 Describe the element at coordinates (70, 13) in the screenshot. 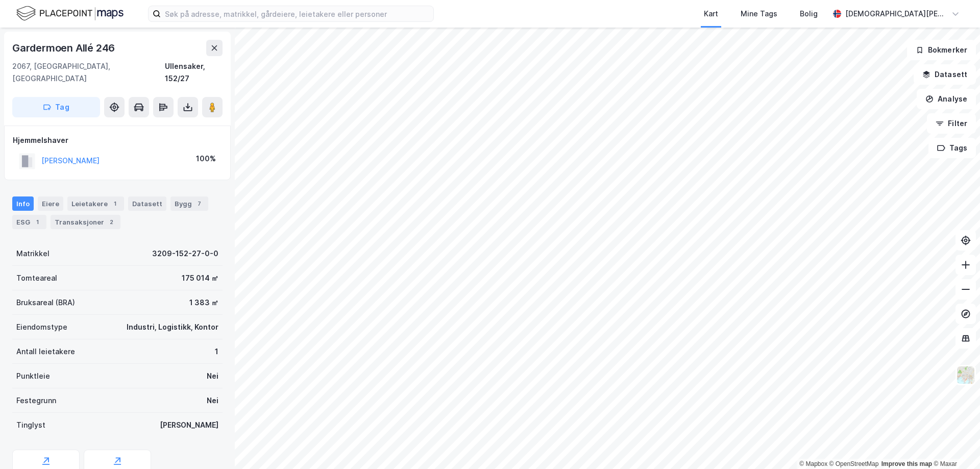

I see `img: logo.f888ab2527a4732fd821a326f86c7f29.svg` at that location.